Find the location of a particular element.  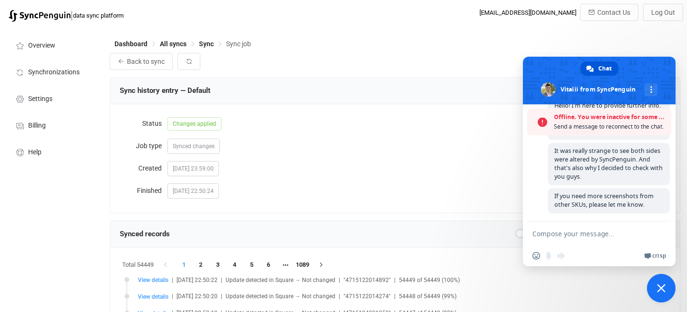

a: Synchronizations is located at coordinates (52, 72).